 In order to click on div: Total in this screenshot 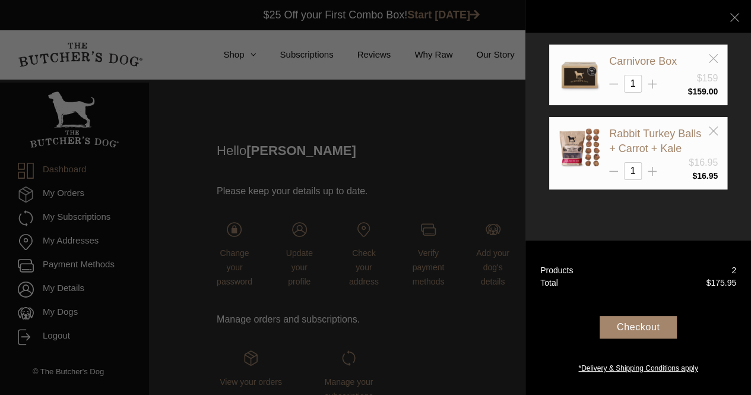, I will do `click(549, 282)`.